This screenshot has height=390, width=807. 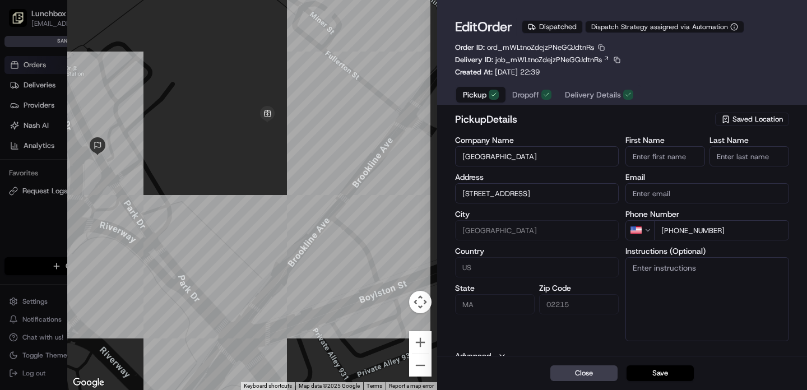 I want to click on span: Dropoff, so click(x=526, y=95).